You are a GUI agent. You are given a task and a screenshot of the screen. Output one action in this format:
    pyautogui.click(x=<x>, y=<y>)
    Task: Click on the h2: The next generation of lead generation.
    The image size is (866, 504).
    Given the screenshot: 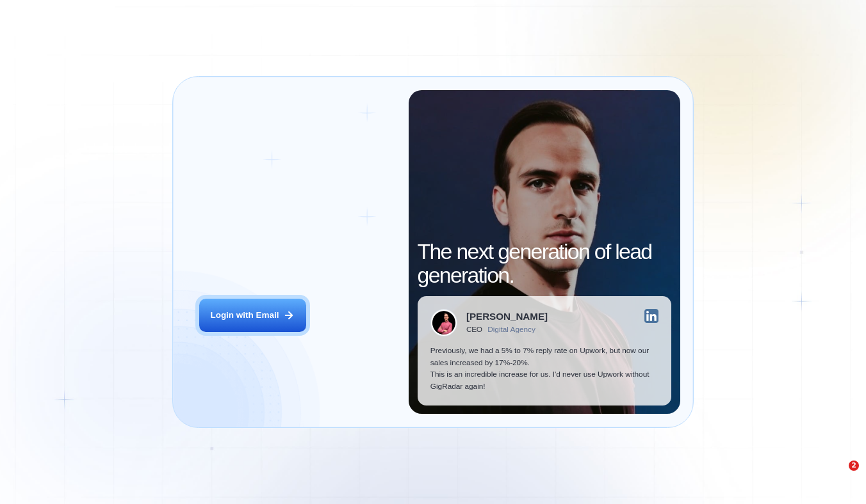 What is the action you would take?
    pyautogui.click(x=545, y=263)
    